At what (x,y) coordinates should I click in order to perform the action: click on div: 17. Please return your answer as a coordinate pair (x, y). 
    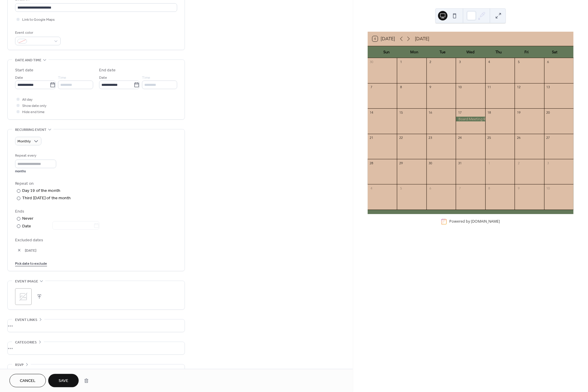
    Looking at the image, I should click on (460, 112).